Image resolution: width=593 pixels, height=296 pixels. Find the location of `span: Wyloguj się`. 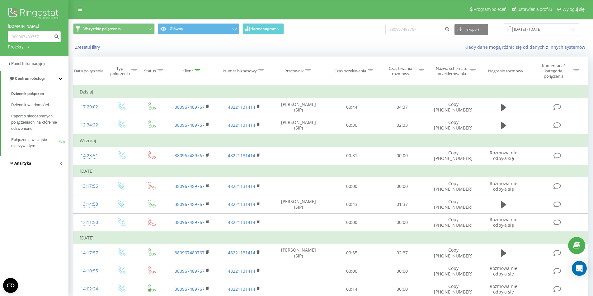

span: Wyloguj się is located at coordinates (573, 9).